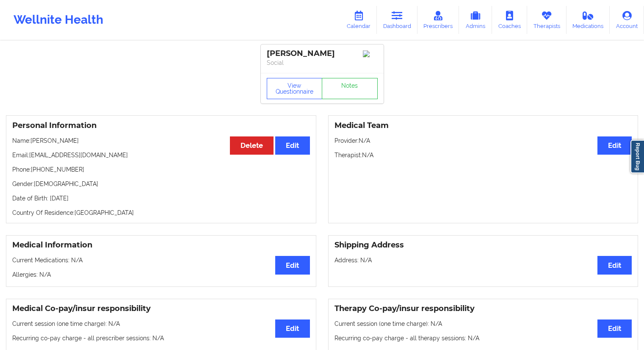  Describe the element at coordinates (161, 308) in the screenshot. I see `h3: Medical Co-pay/insur responsibility` at that location.